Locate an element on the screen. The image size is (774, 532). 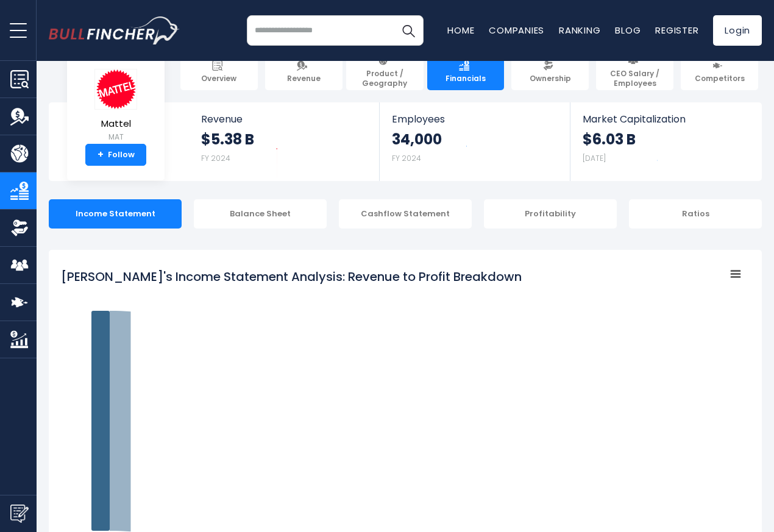
img: Ownership is located at coordinates (19, 228).